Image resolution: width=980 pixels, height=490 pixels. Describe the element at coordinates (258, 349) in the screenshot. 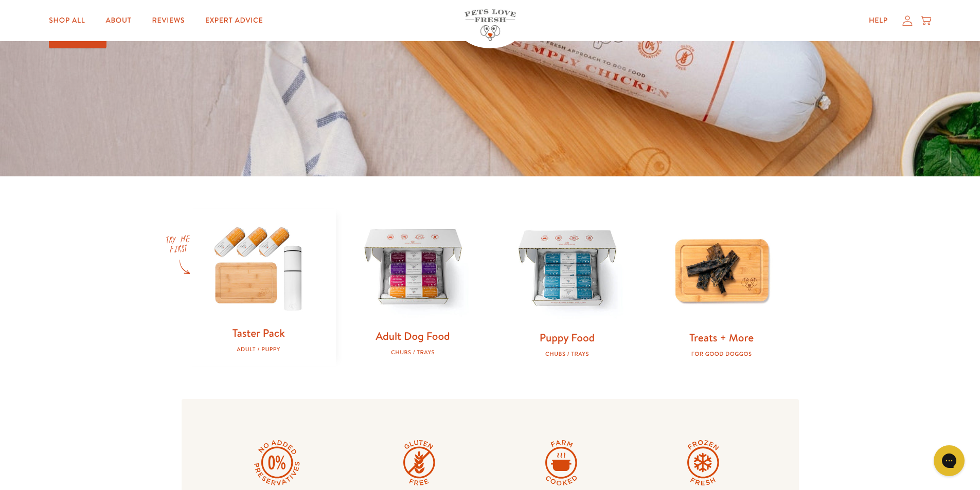

I see `div: Adult / Puppy` at that location.